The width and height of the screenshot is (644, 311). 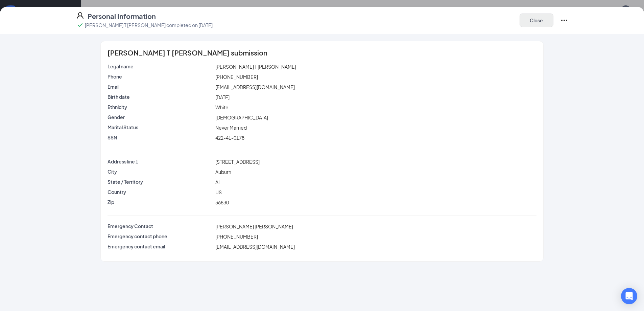 What do you see at coordinates (160, 192) in the screenshot?
I see `p: Country` at bounding box center [160, 192].